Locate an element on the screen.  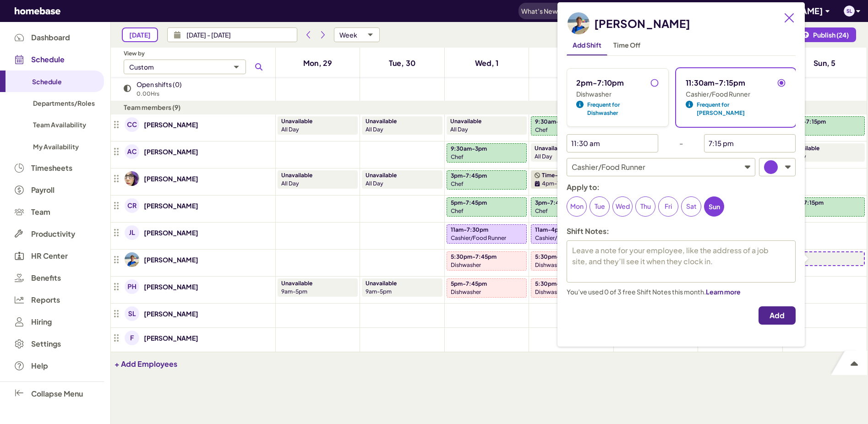
p: 4pm-7pm is located at coordinates (555, 184).